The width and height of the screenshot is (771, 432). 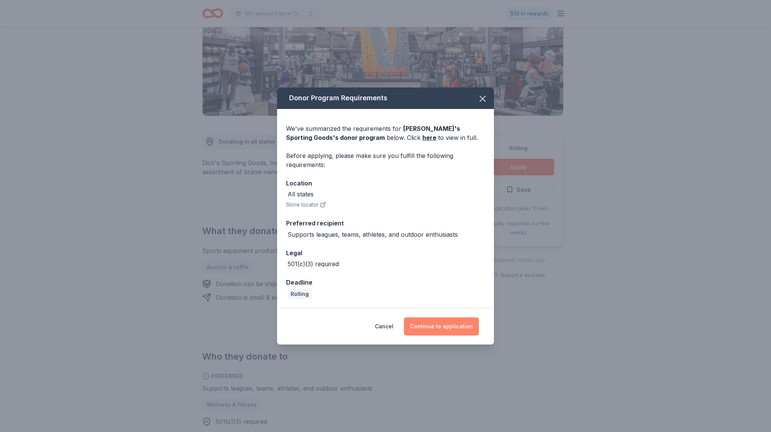 I want to click on div: Donor Program Requirements, so click(x=386, y=98).